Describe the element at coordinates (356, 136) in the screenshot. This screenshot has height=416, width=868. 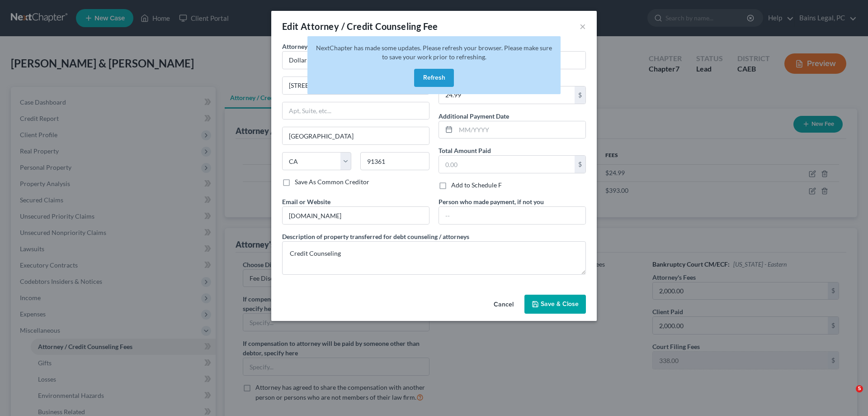
I see `input: Enter city...` at that location.